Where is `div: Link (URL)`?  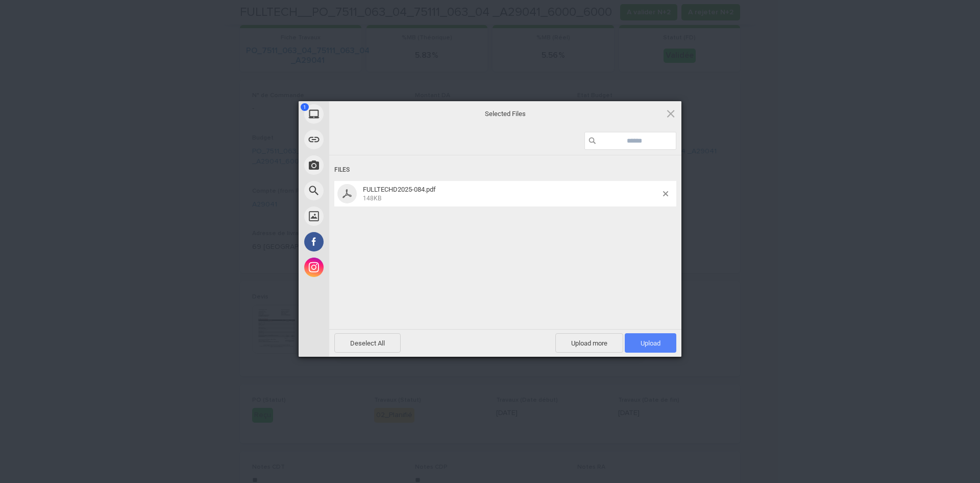 div: Link (URL) is located at coordinates (360, 140).